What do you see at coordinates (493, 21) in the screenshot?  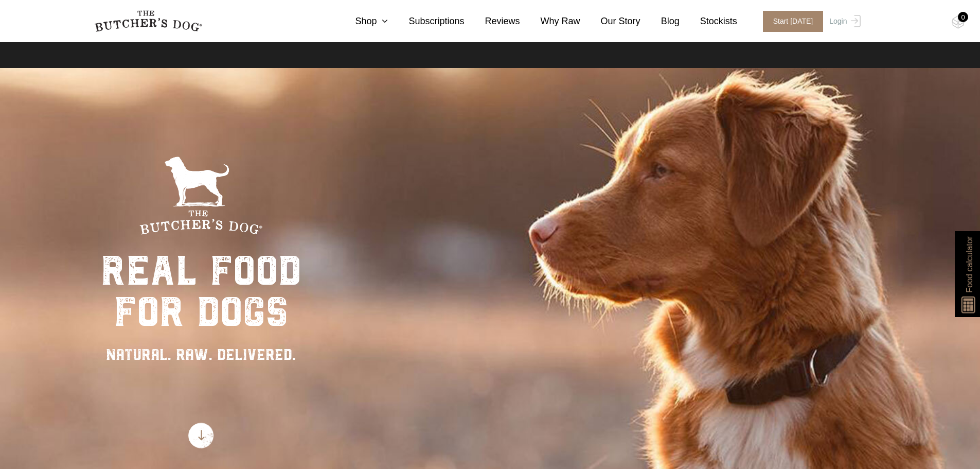 I see `a: Reviews` at bounding box center [493, 21].